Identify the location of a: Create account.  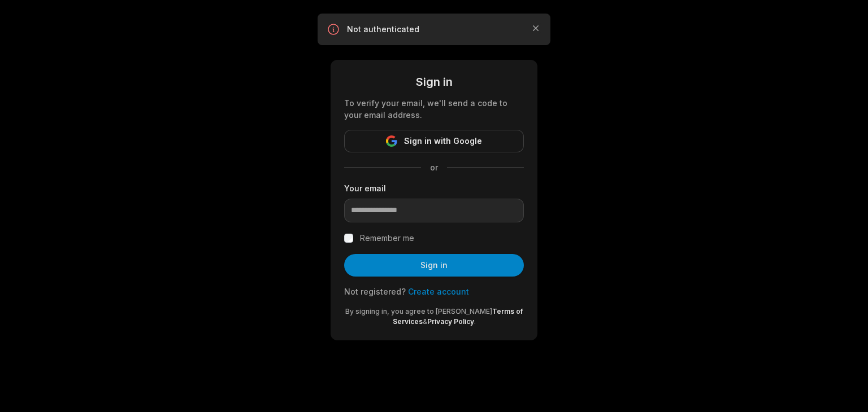
(439, 291).